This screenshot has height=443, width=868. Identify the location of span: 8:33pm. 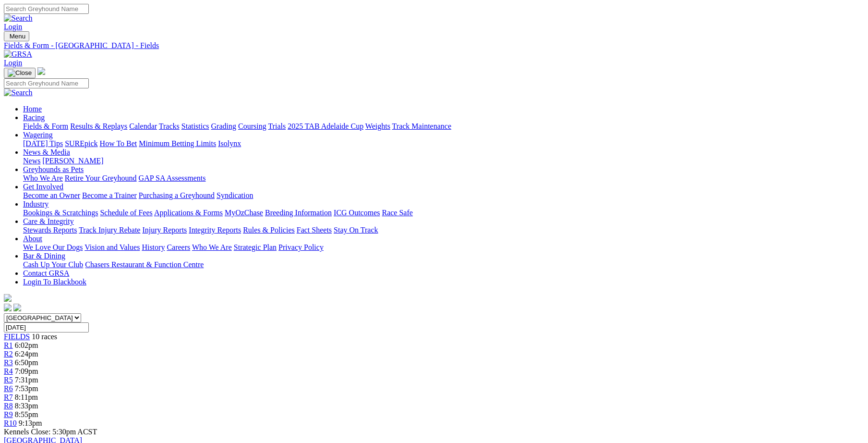
(26, 406).